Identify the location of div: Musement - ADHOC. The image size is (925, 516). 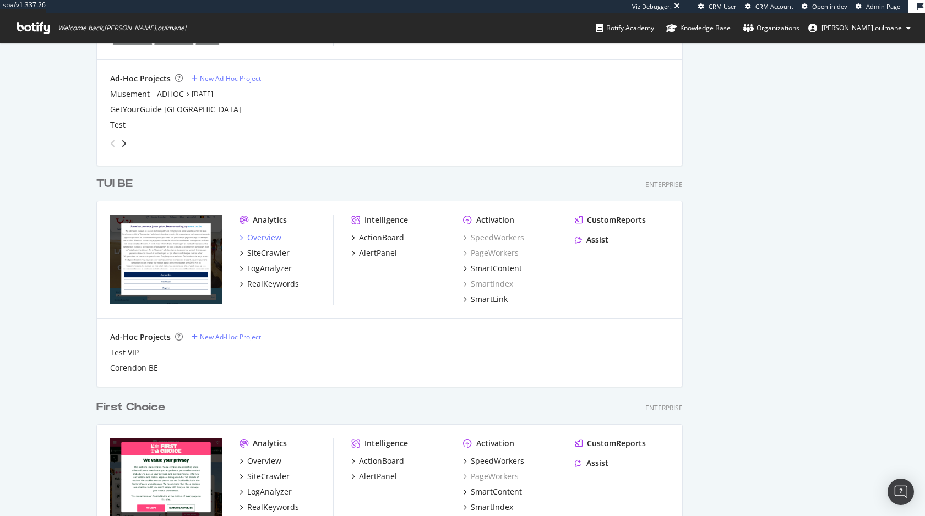
(147, 94).